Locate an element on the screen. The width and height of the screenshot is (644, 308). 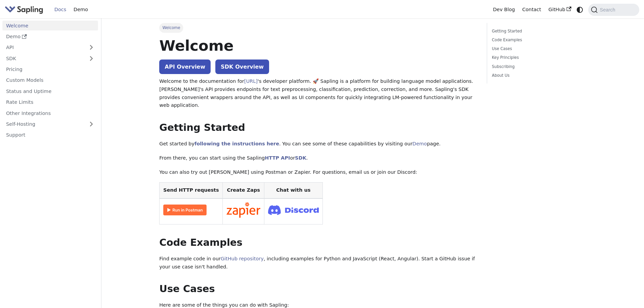
a: GitHub is located at coordinates (559, 9).